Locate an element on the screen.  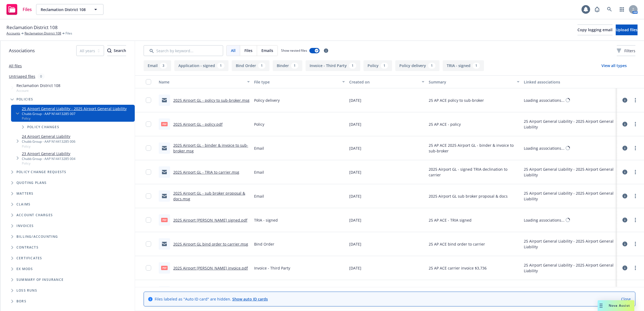
span: Claims is located at coordinates (23, 204).